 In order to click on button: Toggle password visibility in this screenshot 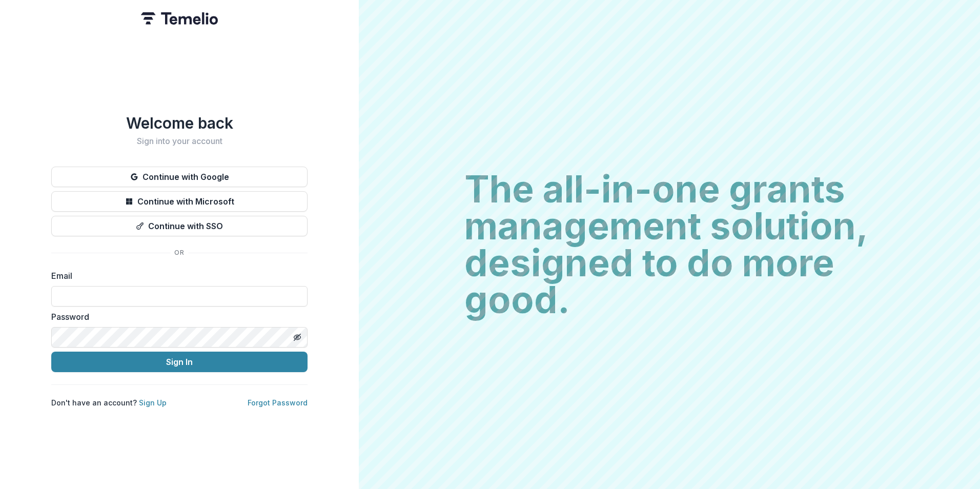, I will do `click(297, 337)`.